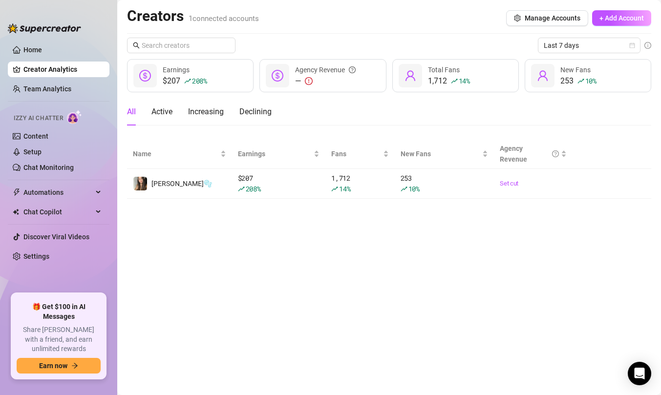  What do you see at coordinates (589, 45) in the screenshot?
I see `span: Last 7 days` at bounding box center [589, 45].